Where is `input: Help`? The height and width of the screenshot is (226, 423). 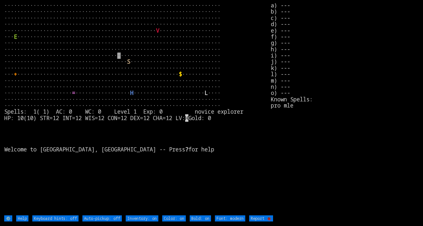 input: Help is located at coordinates (22, 218).